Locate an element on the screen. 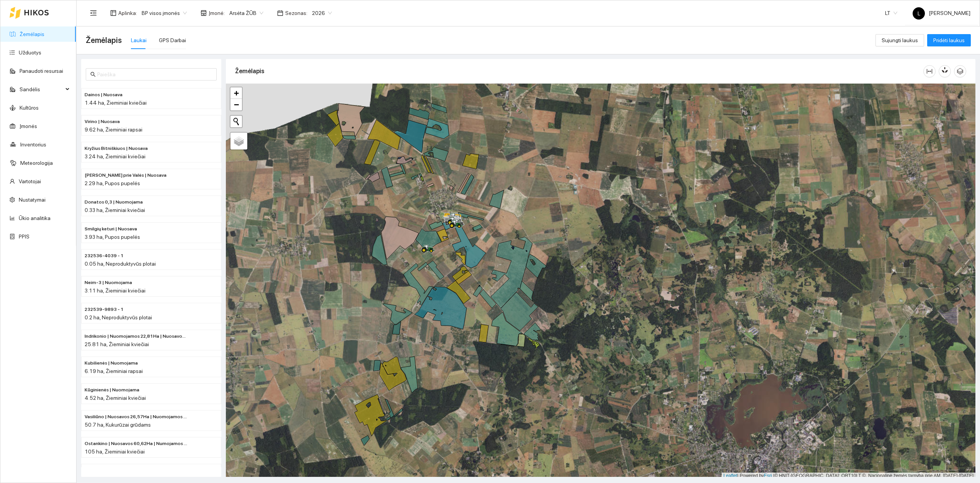 Image resolution: width=980 pixels, height=483 pixels. button: Sujungti laukus is located at coordinates (899, 40).